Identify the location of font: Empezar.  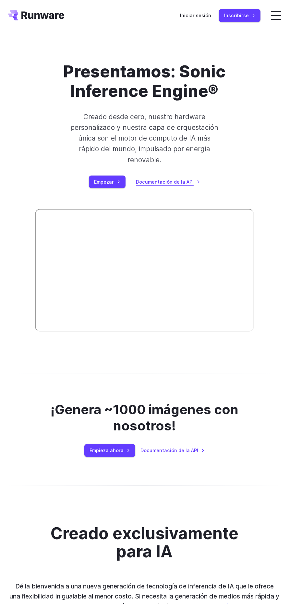
(104, 182).